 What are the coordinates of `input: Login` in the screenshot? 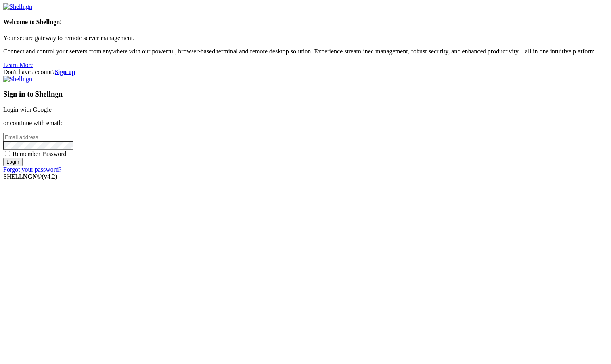 It's located at (12, 161).